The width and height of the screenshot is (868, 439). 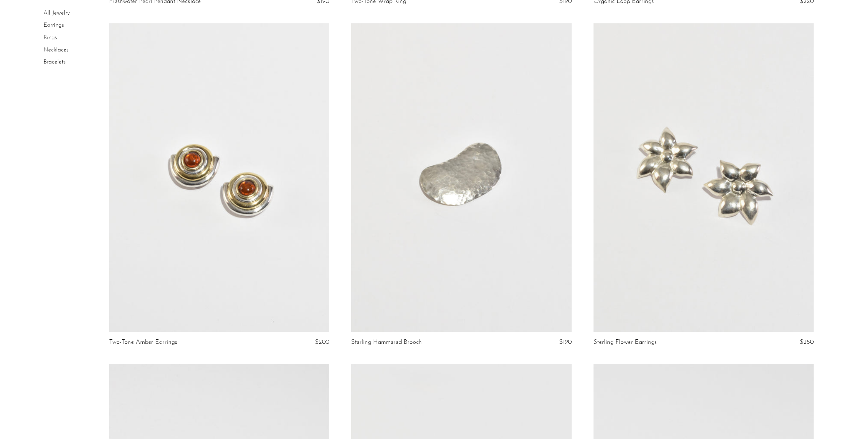 What do you see at coordinates (56, 50) in the screenshot?
I see `a: Necklaces` at bounding box center [56, 50].